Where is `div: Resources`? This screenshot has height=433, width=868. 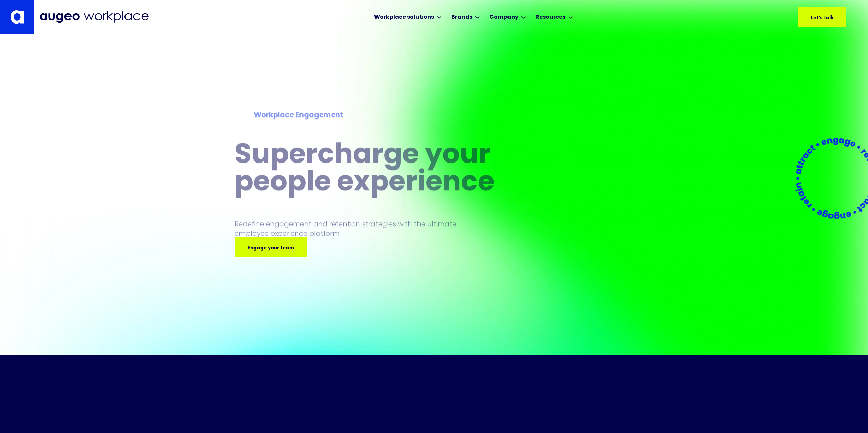 div: Resources is located at coordinates (550, 17).